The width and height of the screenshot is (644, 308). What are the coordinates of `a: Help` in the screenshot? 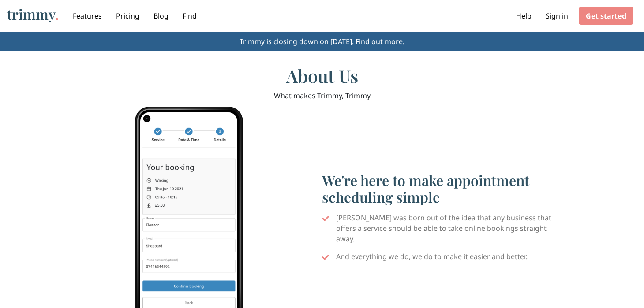 It's located at (524, 16).